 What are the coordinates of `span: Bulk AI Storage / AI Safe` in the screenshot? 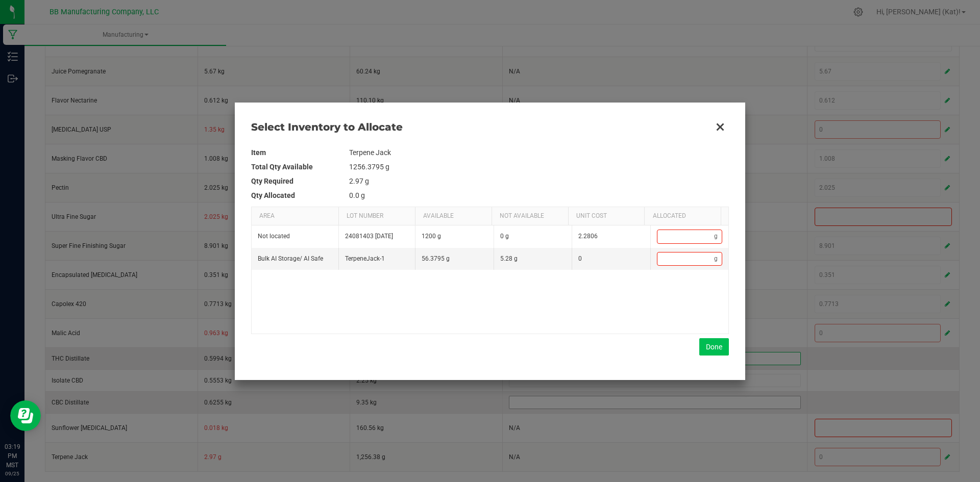 It's located at (290, 258).